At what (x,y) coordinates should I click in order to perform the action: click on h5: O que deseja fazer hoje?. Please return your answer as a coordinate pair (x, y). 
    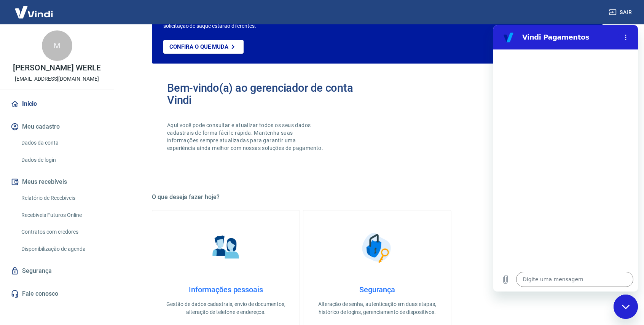
    Looking at the image, I should click on (377, 197).